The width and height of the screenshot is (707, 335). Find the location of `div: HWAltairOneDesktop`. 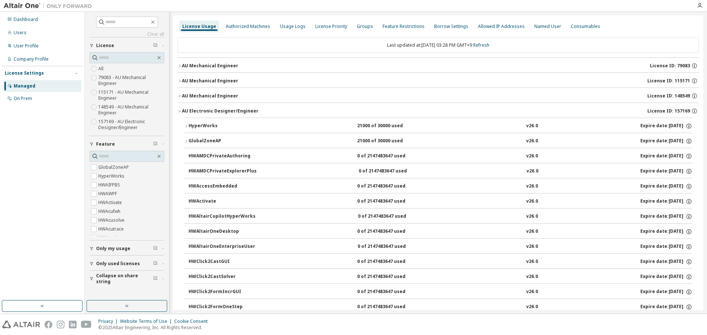

div: HWAltairOneDesktop is located at coordinates (222, 232).